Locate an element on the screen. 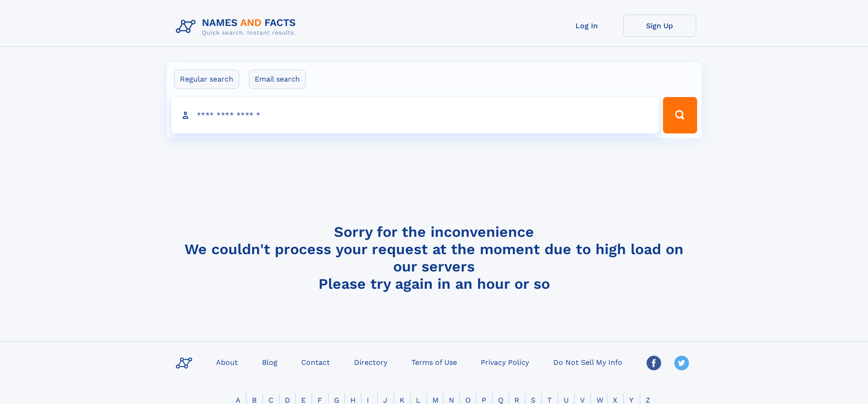 The width and height of the screenshot is (868, 404). a: Contact is located at coordinates (315, 362).